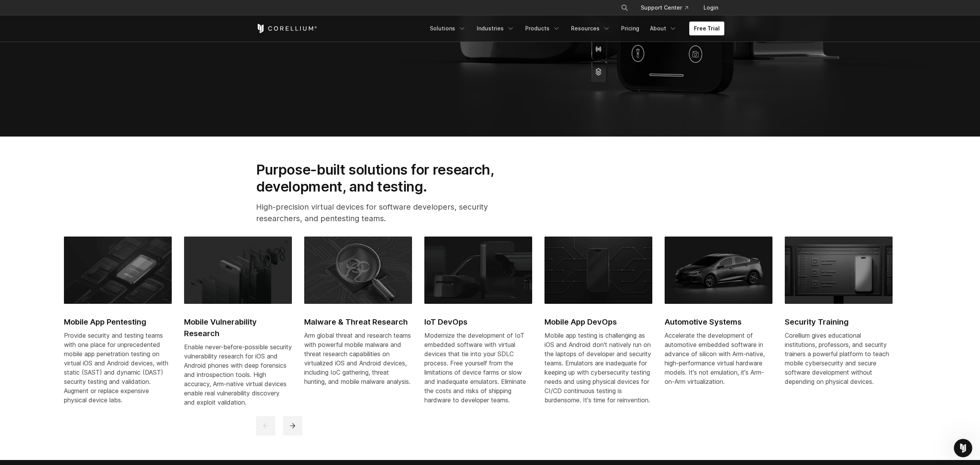  Describe the element at coordinates (388, 212) in the screenshot. I see `p: High-precision virtual devices for software developers, security researchers, and pentesting teams.` at that location.